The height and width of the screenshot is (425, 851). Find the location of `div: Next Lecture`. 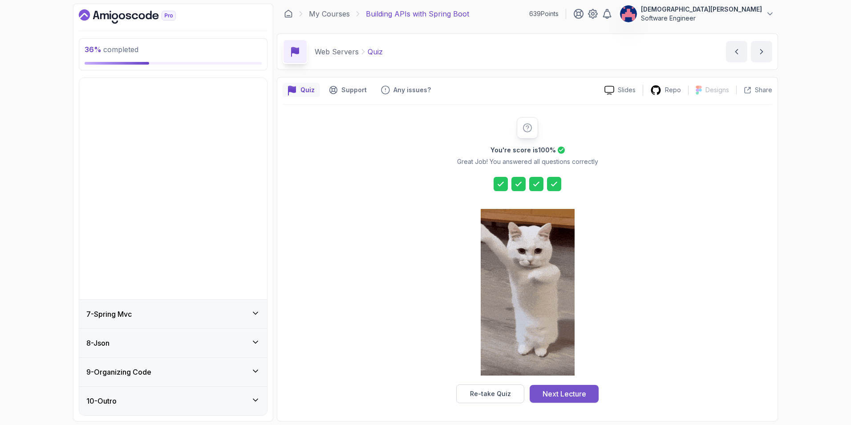

div: Next Lecture is located at coordinates (565, 394).